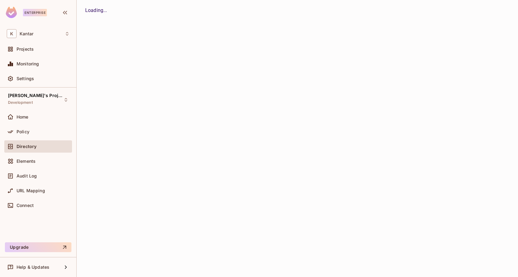 The height and width of the screenshot is (277, 518). What do you see at coordinates (22, 117) in the screenshot?
I see `span: Home` at bounding box center [22, 117].